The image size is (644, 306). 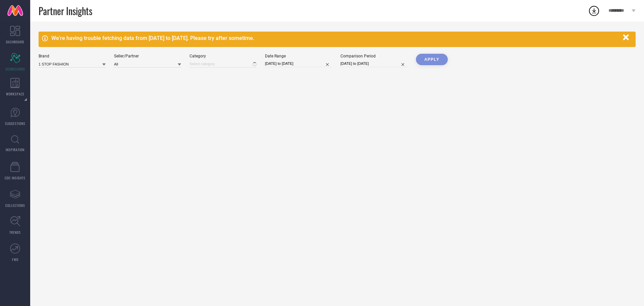 I want to click on span: SUGGESTIONS, so click(x=15, y=124).